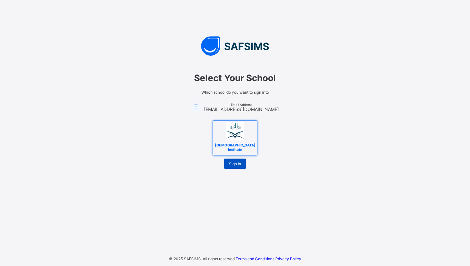 The width and height of the screenshot is (470, 266). Describe the element at coordinates (235, 46) in the screenshot. I see `img: SAFSIMS Logo` at that location.